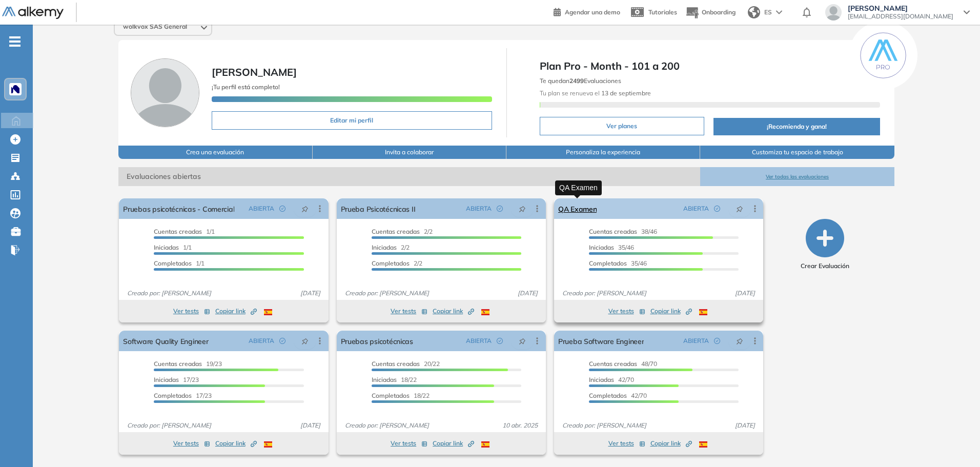  Describe the element at coordinates (601, 341) in the screenshot. I see `a: Prueba Software Engineer` at that location.